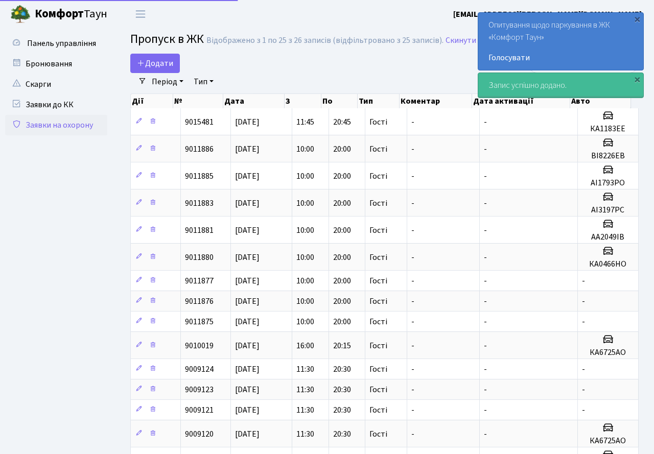 The width and height of the screenshot is (654, 454). I want to click on span: 9011885, so click(199, 176).